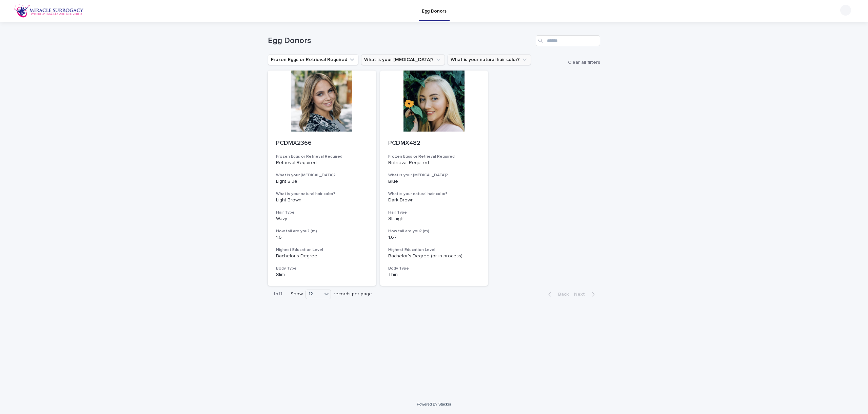 Image resolution: width=868 pixels, height=414 pixels. I want to click on input: Search, so click(568, 41).